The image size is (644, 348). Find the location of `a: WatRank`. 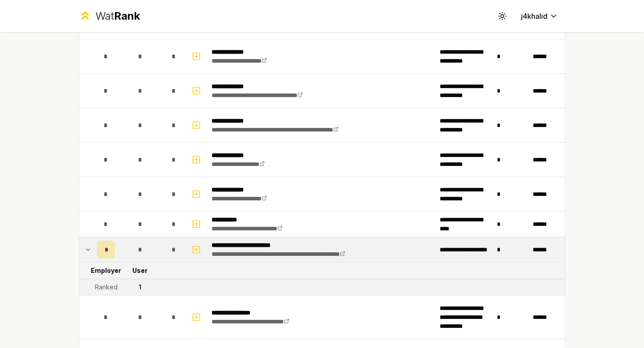

a: WatRank is located at coordinates (109, 16).